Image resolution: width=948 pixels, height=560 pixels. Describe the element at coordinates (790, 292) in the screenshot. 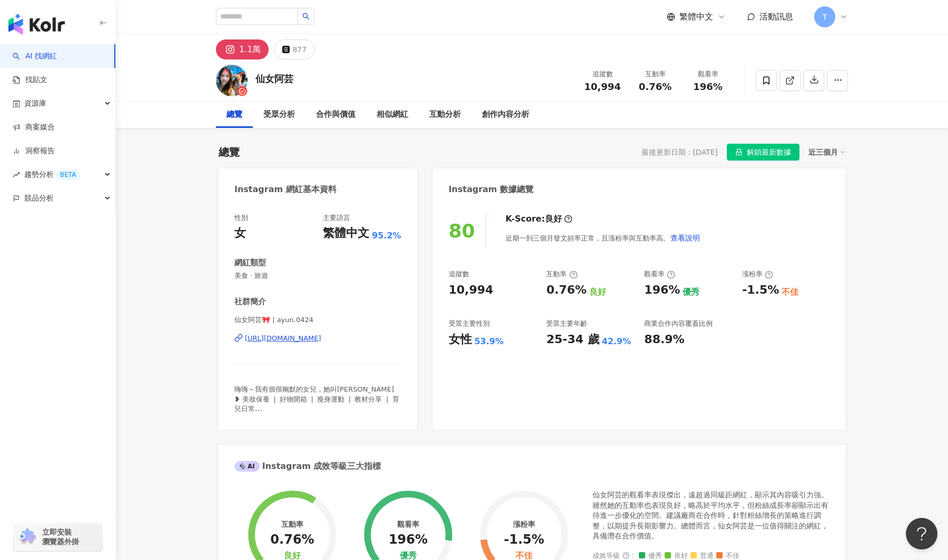

I see `div: 不佳` at that location.